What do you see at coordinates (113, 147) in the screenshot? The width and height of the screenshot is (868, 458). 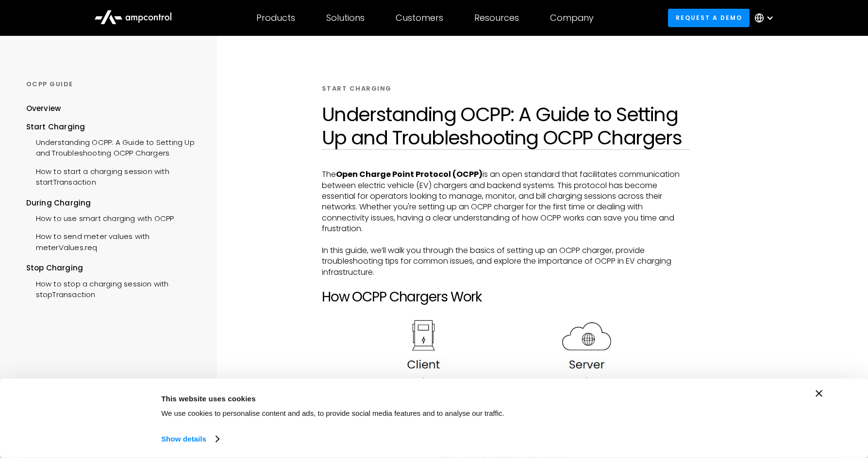 I see `a: Understanding OCPP: A Guide to Setting Up and Troubleshooting OCPP Chargers` at bounding box center [113, 147].